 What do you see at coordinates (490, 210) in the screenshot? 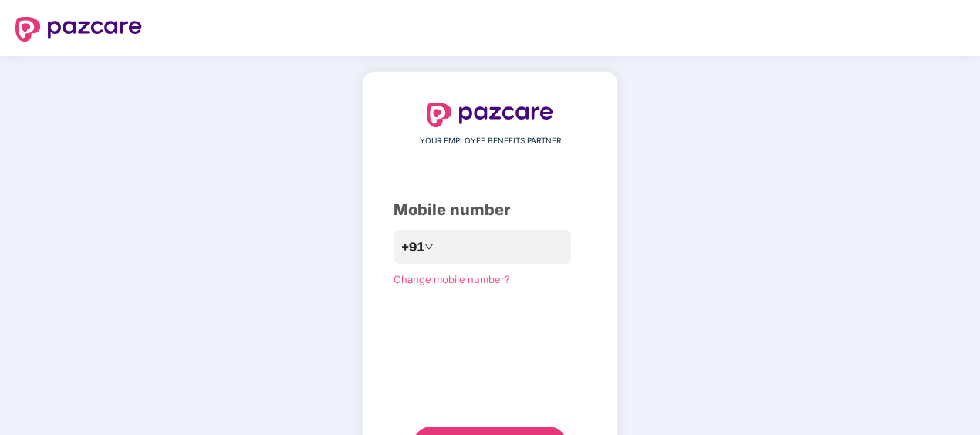
I see `div: Mobile number` at bounding box center [490, 210].